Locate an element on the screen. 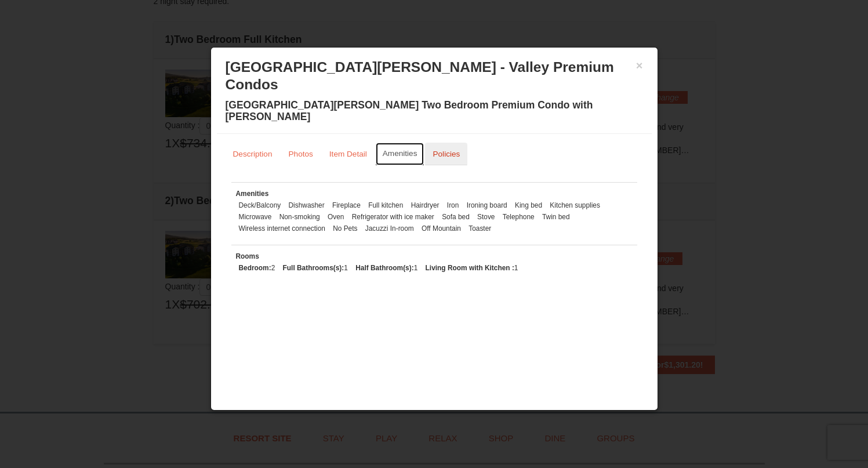  li: Oven is located at coordinates (336, 217).